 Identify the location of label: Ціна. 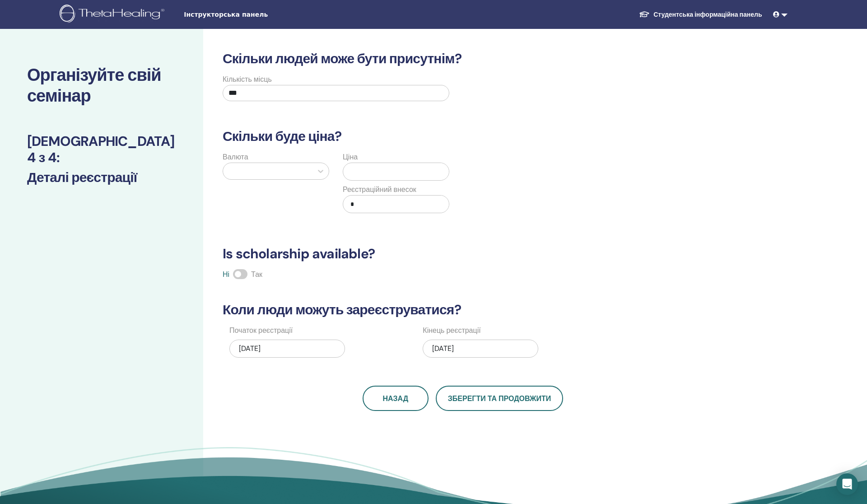
(350, 157).